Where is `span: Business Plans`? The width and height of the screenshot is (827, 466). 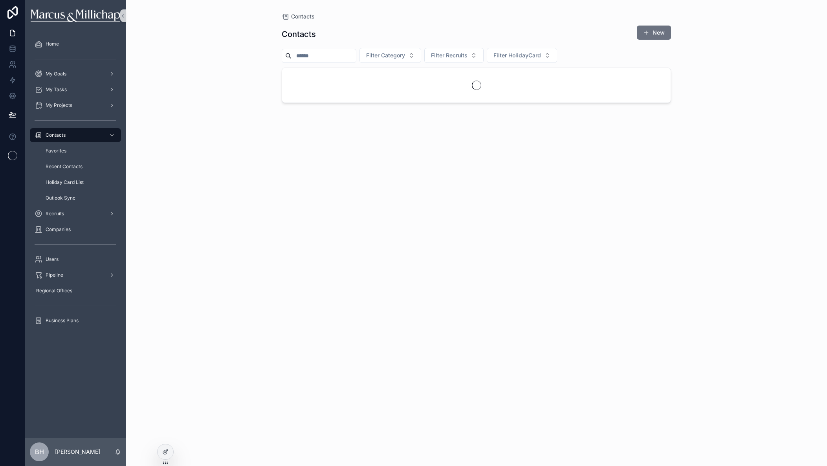 span: Business Plans is located at coordinates (62, 321).